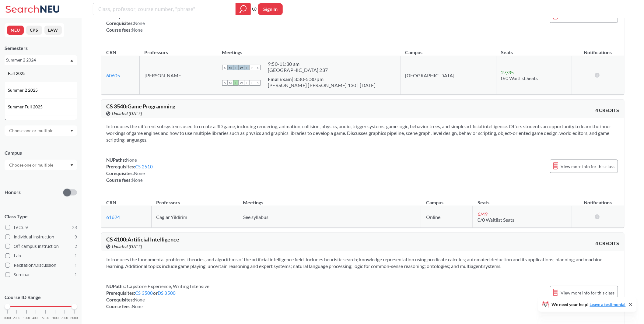  I want to click on div: Summer 2 2024, so click(38, 60).